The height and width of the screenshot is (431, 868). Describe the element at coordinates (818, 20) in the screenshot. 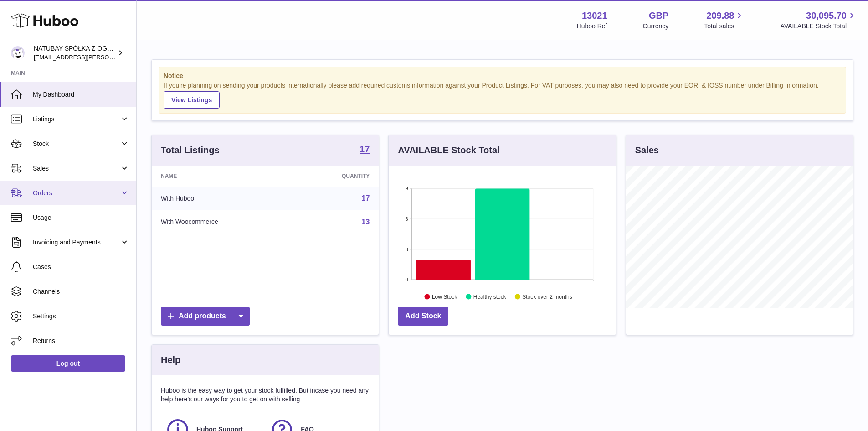

I see `a: 30,095.70 AVAILABLE Stock Total` at that location.